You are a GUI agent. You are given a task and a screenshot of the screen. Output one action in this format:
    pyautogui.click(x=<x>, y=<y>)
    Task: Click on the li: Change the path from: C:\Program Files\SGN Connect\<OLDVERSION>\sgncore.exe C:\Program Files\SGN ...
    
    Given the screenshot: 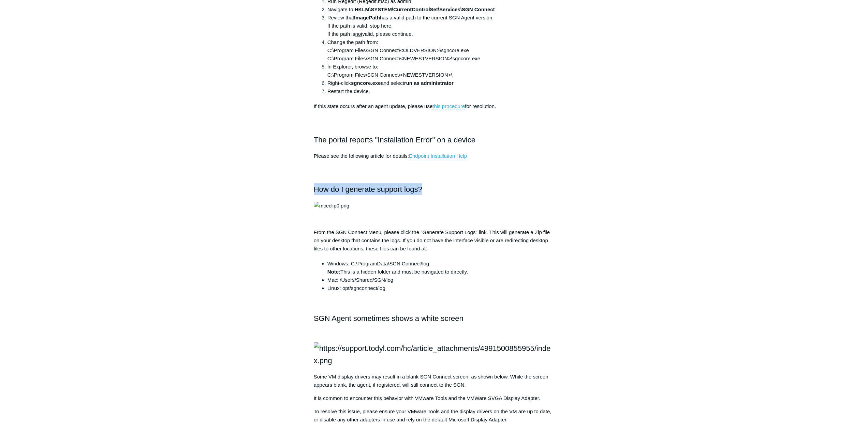 What is the action you would take?
    pyautogui.click(x=441, y=50)
    